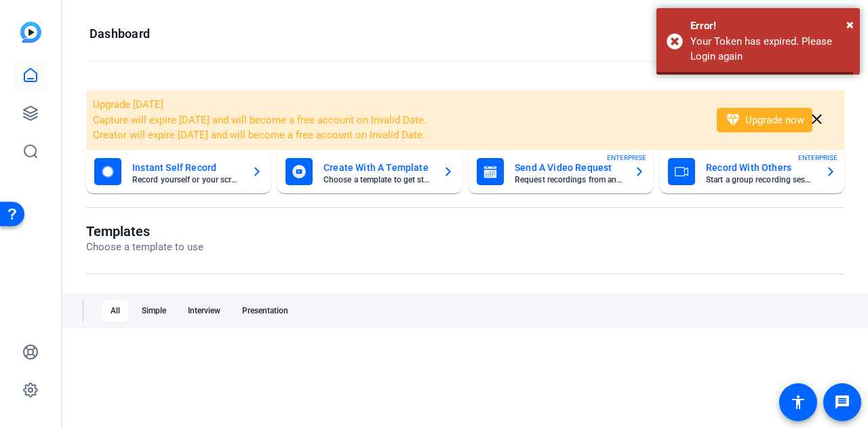  I want to click on button: Send A Video RequestRequest recordings from anyone, anywhereENTERPRISE, so click(561, 172).